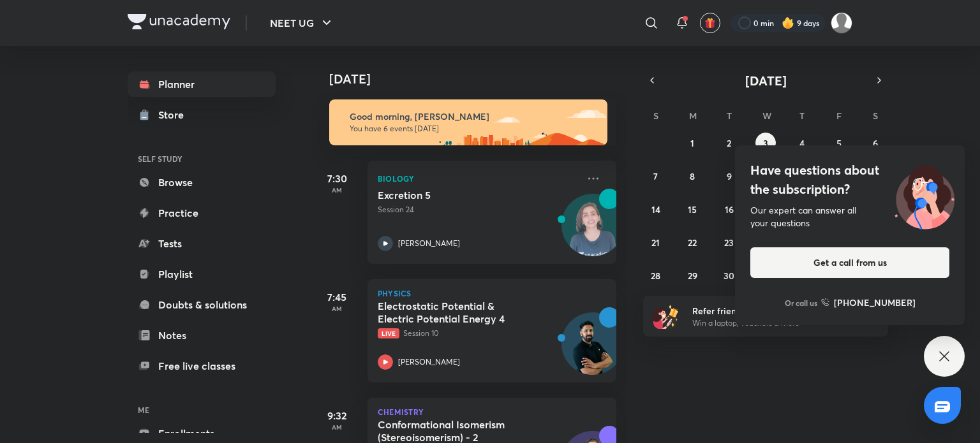 Image resolution: width=980 pixels, height=443 pixels. Describe the element at coordinates (202, 84) in the screenshot. I see `a: Planner` at that location.